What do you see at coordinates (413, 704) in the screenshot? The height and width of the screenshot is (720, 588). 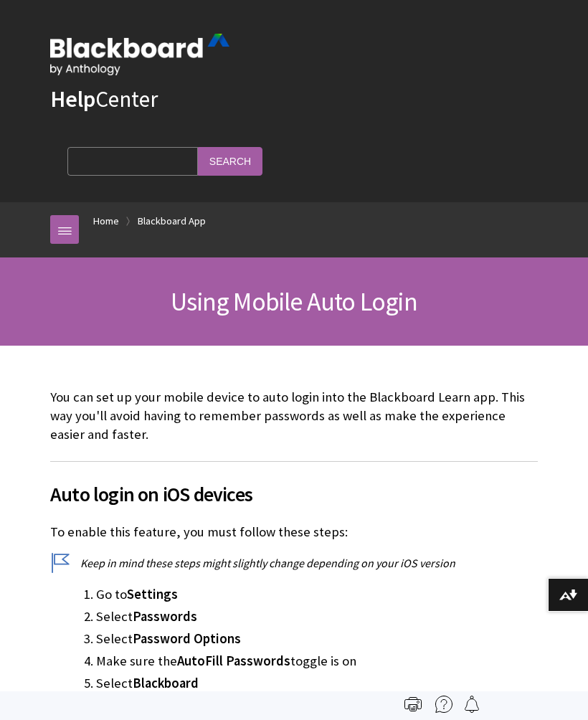 I see `img: Print` at bounding box center [413, 704].